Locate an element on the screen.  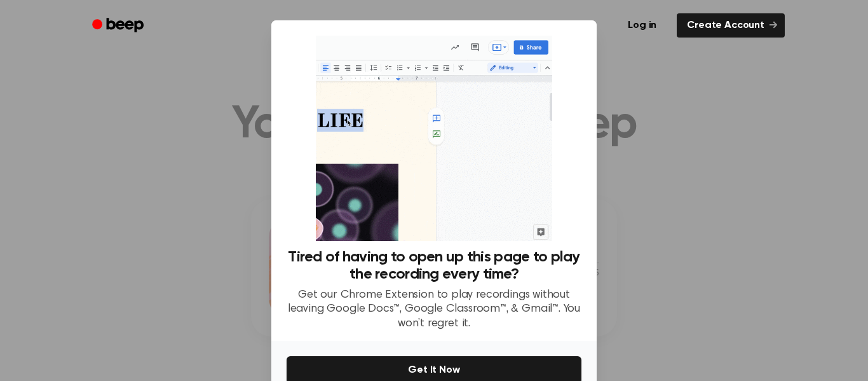
img: Beep extension in action is located at coordinates (434, 138).